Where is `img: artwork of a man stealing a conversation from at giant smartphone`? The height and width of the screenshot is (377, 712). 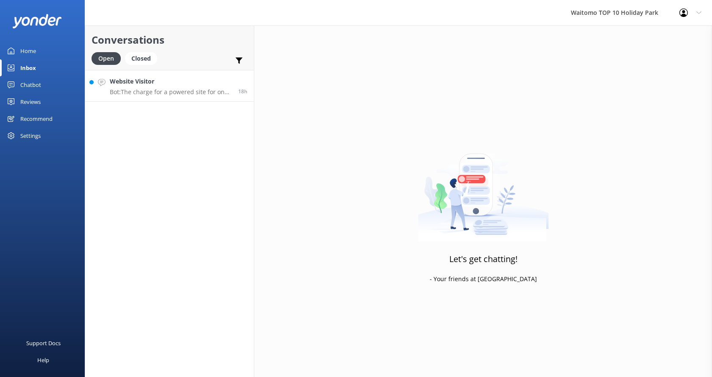
img: artwork of a man stealing a conversation from at giant smartphone is located at coordinates (483, 189).